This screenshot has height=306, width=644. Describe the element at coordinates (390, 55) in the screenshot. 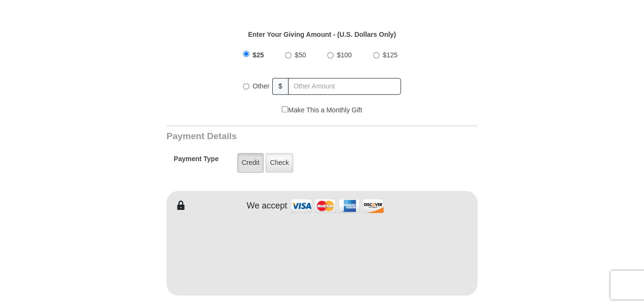

I see `span: $125` at that location.